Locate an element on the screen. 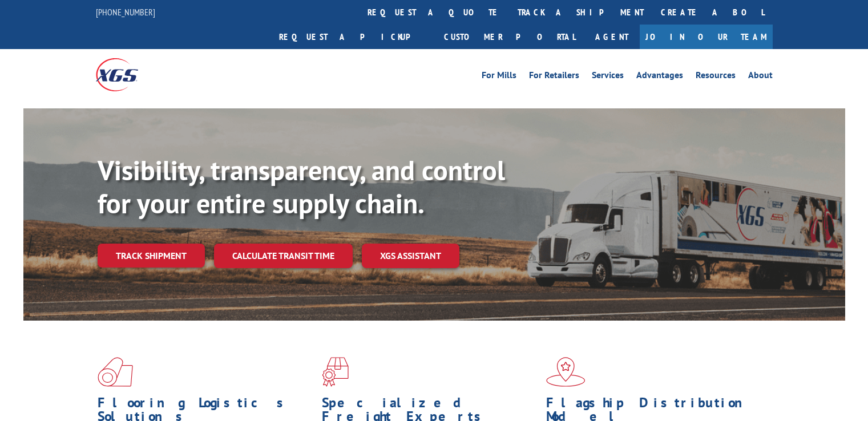 This screenshot has height=421, width=868. img: xgs-icon-flagship-distribution-model-red is located at coordinates (566, 372).